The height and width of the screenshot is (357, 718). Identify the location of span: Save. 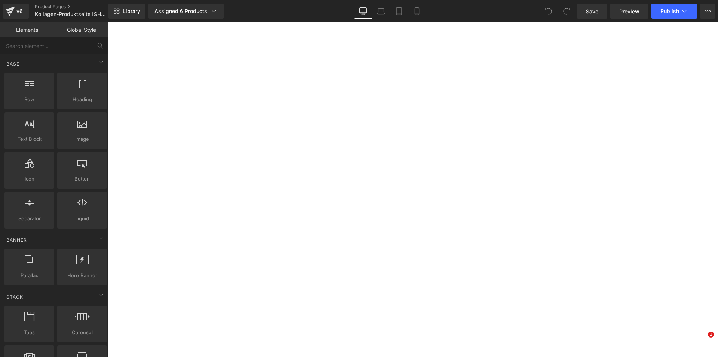
(592, 11).